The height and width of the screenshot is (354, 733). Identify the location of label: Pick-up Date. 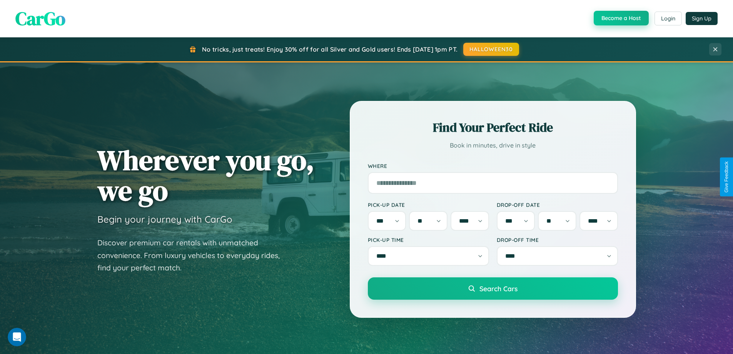
(428, 204).